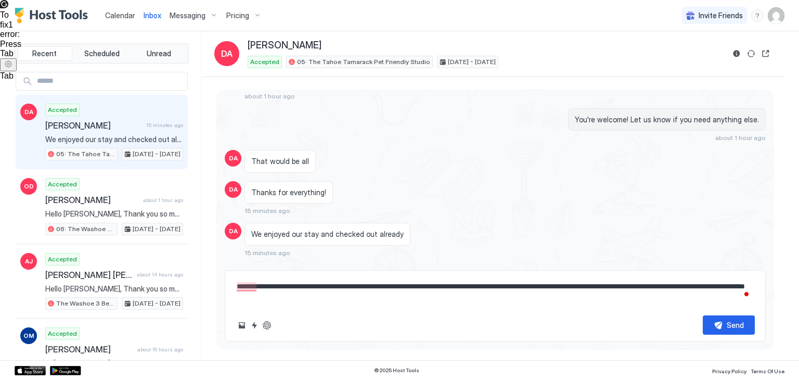  What do you see at coordinates (767, 370) in the screenshot?
I see `a: Terms Of Use` at bounding box center [767, 370].